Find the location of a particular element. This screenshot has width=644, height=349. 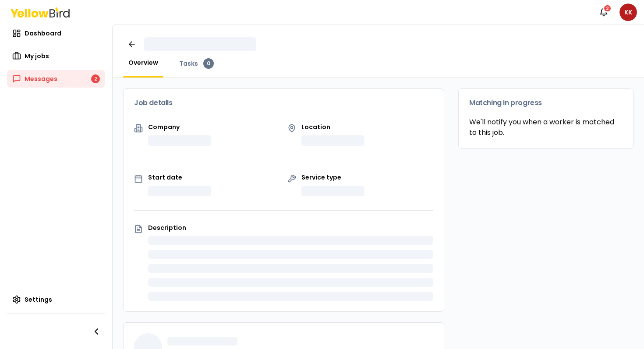

span: Overview is located at coordinates (144, 62).